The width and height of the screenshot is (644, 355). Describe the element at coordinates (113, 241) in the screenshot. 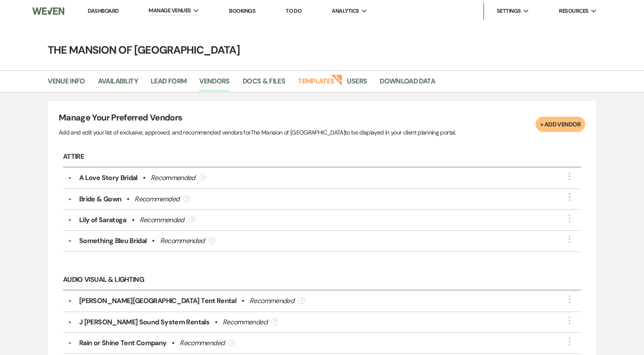

I see `div: Something Bleu Bridal` at that location.